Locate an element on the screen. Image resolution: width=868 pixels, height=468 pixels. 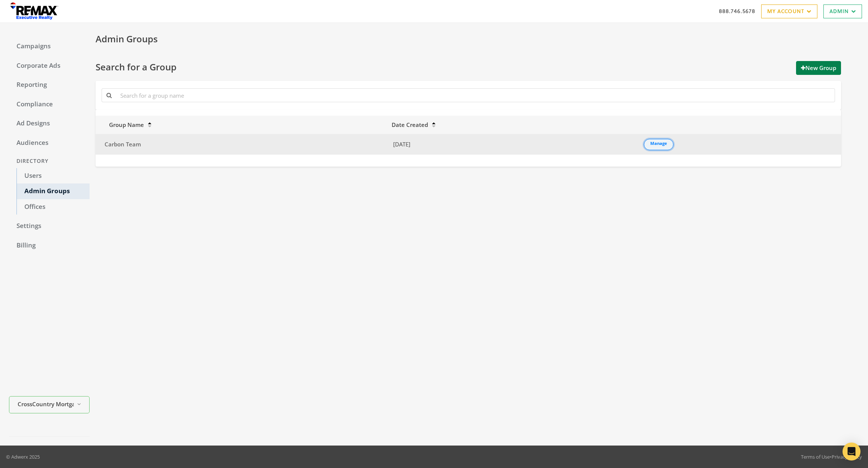
input: Search for a group name is located at coordinates (475, 95).